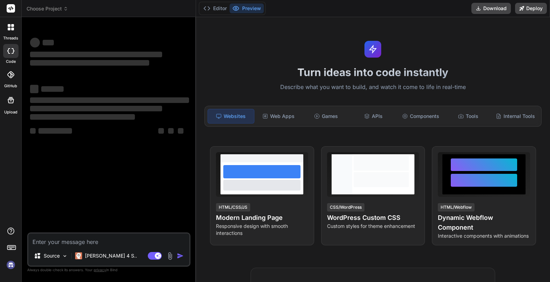  Describe the element at coordinates (373, 116) in the screenshot. I see `div: APIs` at that location.